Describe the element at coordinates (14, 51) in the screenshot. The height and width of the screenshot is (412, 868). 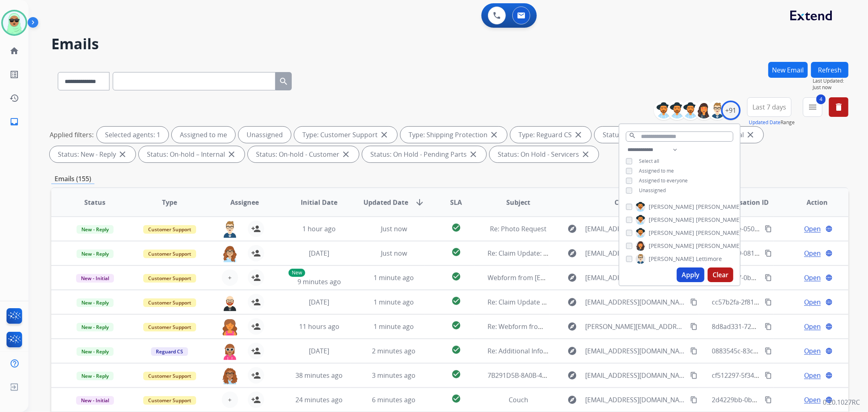
I see `mat-icon: home` at that location.